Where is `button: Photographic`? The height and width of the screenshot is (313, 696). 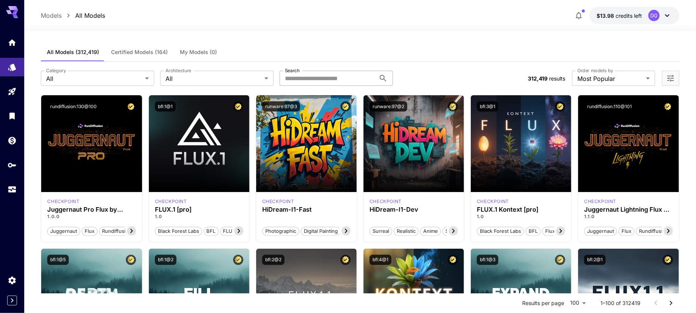
button: Photographic is located at coordinates (281, 231).